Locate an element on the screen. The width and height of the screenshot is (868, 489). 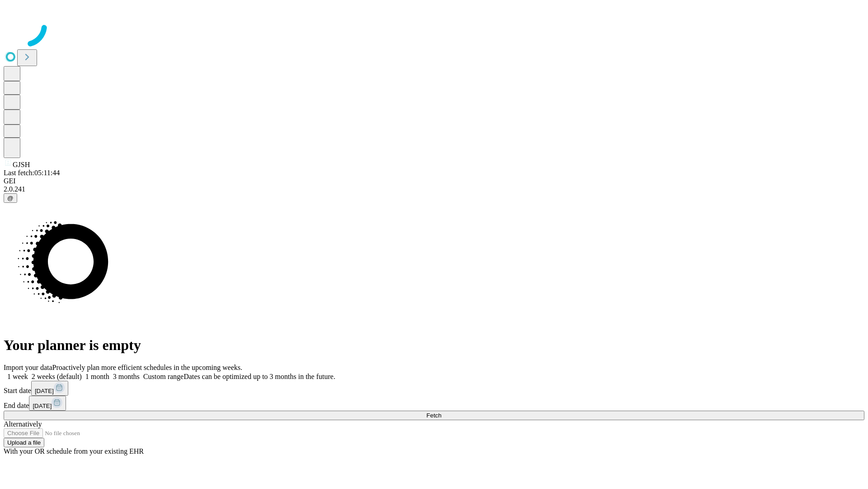
span: Alternatively is located at coordinates (23, 423).